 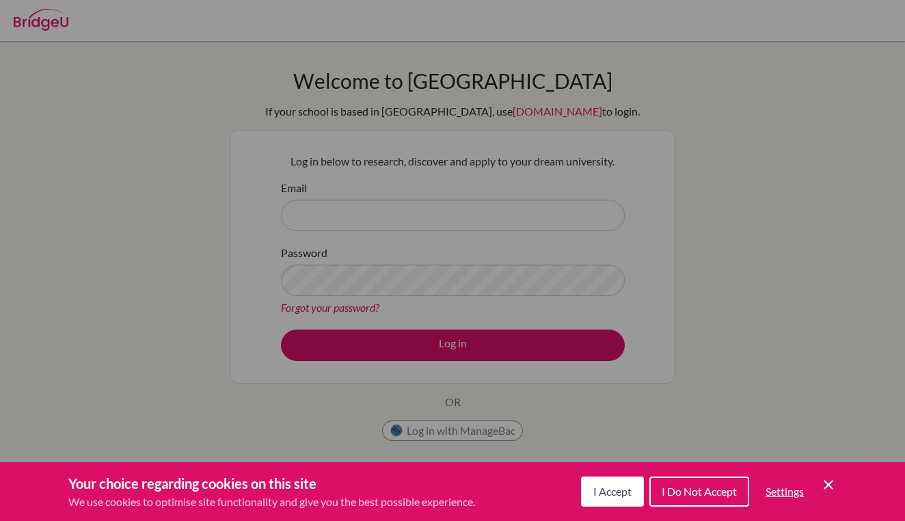 I want to click on span: I Accept, so click(x=612, y=491).